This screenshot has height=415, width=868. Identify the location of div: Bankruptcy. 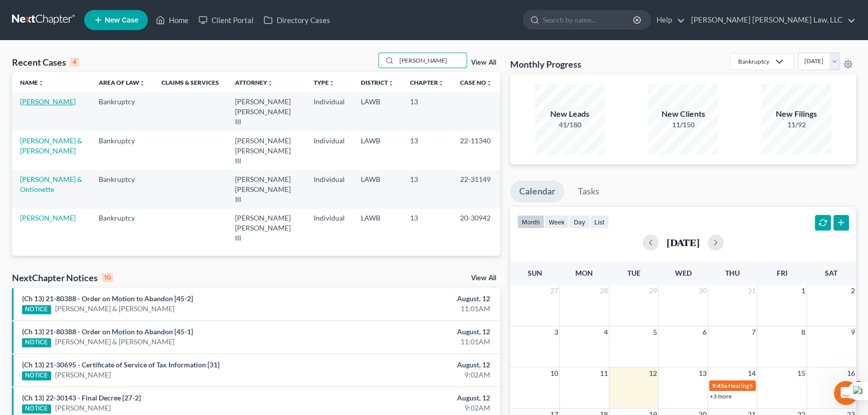
(753, 61).